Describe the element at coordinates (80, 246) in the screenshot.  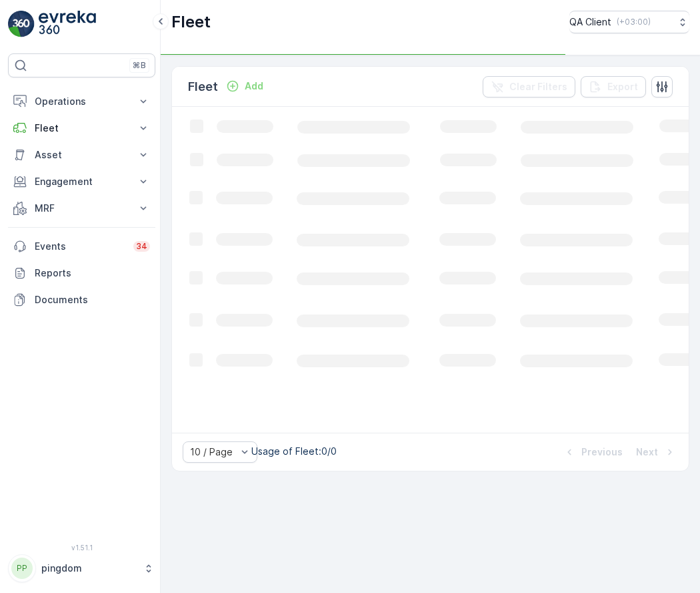
I see `p: Events` at that location.